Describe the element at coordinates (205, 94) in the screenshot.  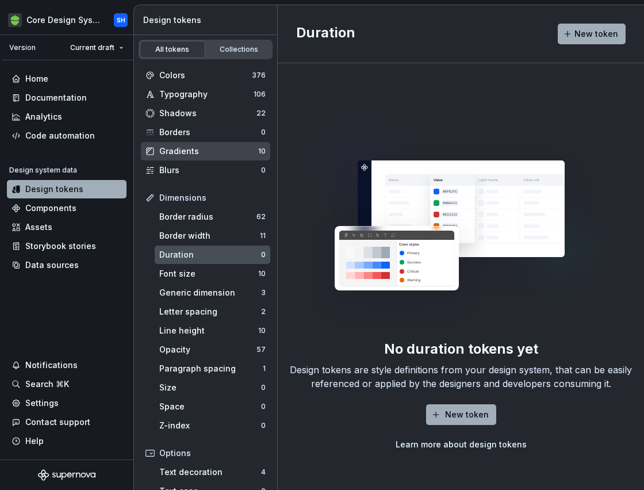
I see `a: Typography106` at that location.